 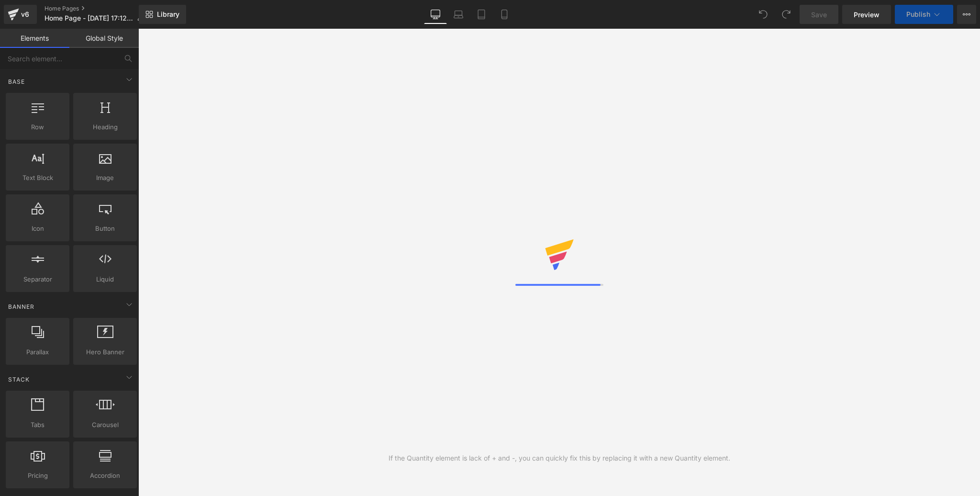 What do you see at coordinates (867, 15) in the screenshot?
I see `span: Preview` at bounding box center [867, 15].